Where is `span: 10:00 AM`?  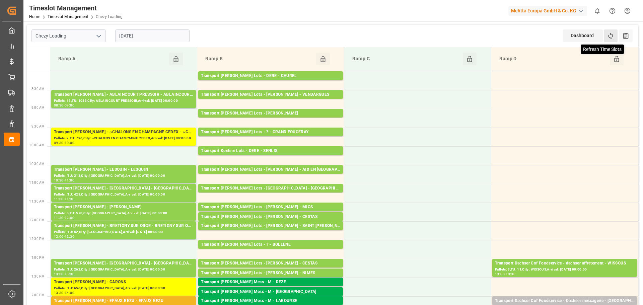 span: 10:00 AM is located at coordinates (37, 145).